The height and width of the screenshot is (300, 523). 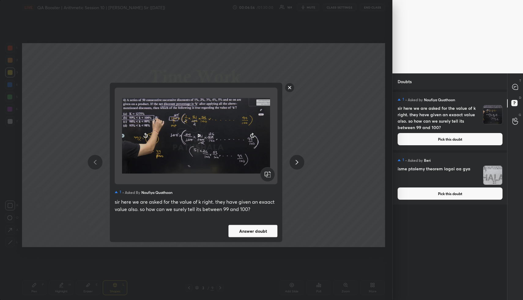 What do you see at coordinates (405, 81) in the screenshot?
I see `p: Doubts` at bounding box center [405, 81].